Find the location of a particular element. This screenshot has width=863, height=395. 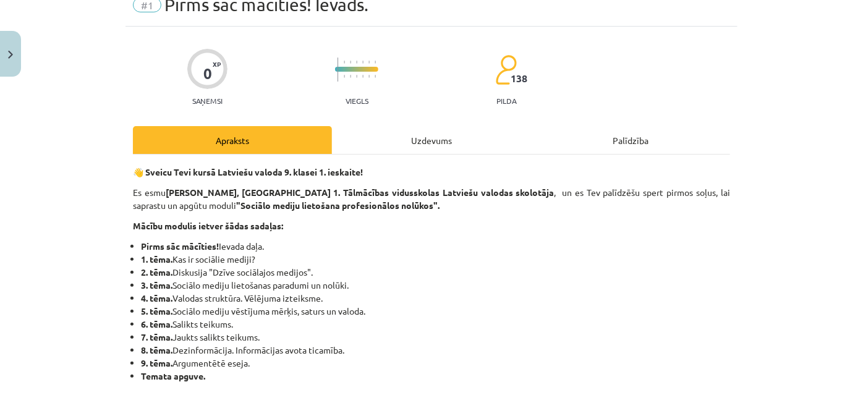

strong: 👋 Sveicu Tevi kursā Latviešu valoda 9. klasei 1. ieskaite! is located at coordinates (248, 172).